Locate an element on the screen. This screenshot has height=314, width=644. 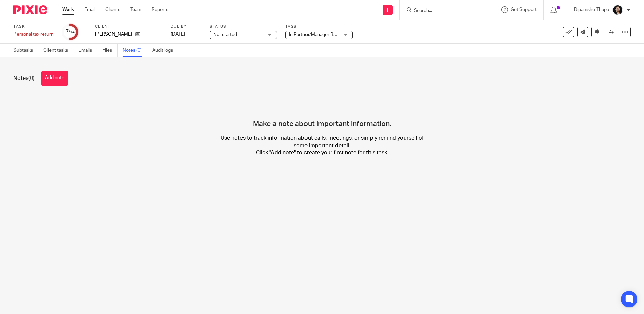
input: Search is located at coordinates (443, 11).